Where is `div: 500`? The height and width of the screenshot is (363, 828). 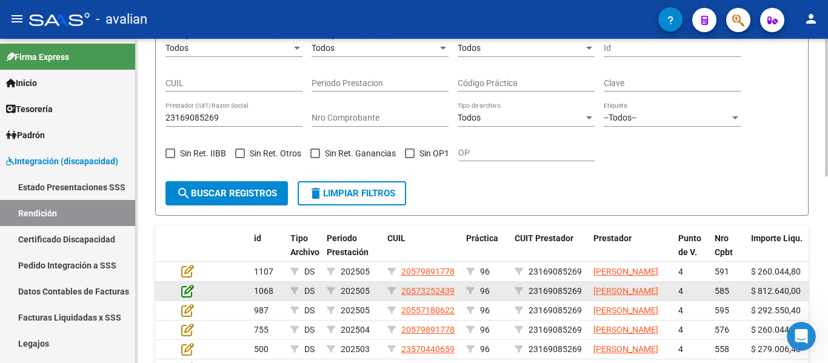 div: 500 is located at coordinates (267, 349).